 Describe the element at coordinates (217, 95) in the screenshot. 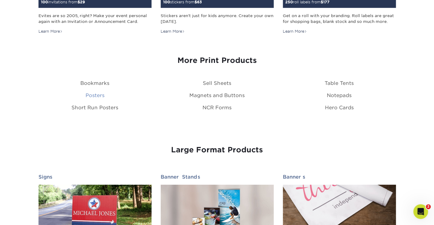

I see `a: Magnets and Buttons` at that location.